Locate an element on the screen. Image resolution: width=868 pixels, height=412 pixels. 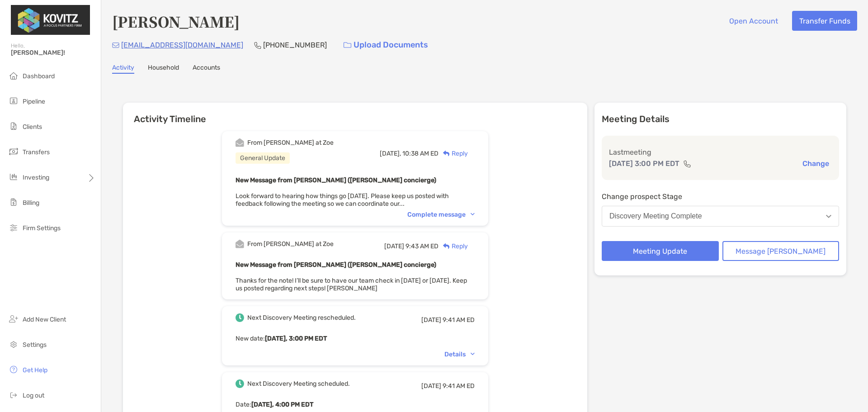
span: Investing is located at coordinates (36, 177).